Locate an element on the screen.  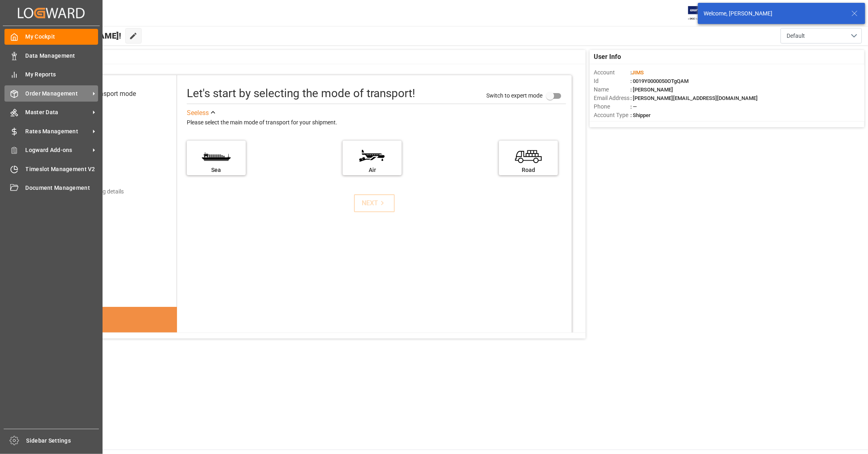
span: Phone is located at coordinates (612, 107).